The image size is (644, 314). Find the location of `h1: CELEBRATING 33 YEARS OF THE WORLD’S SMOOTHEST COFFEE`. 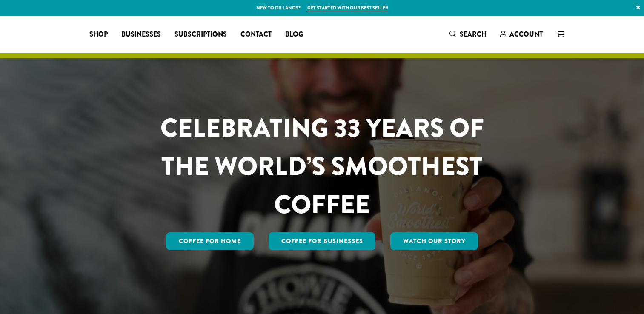

h1: CELEBRATING 33 YEARS OF THE WORLD’S SMOOTHEST COFFEE is located at coordinates (322, 166).